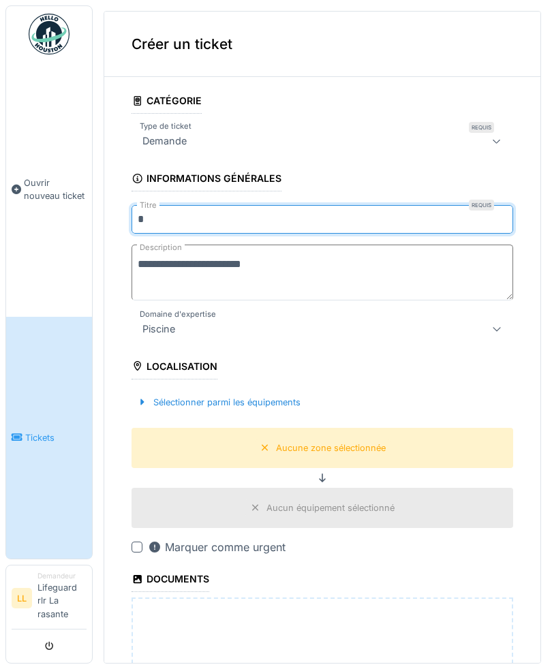 This screenshot has width=552, height=669. Describe the element at coordinates (166, 126) in the screenshot. I see `label: Type de ticket` at that location.